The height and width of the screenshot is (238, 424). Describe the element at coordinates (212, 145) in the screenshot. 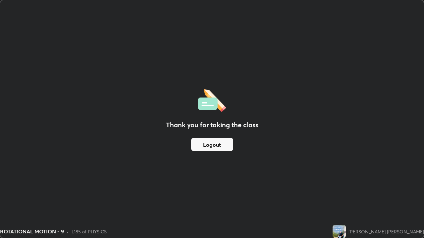

I see `button: Logout` at that location.